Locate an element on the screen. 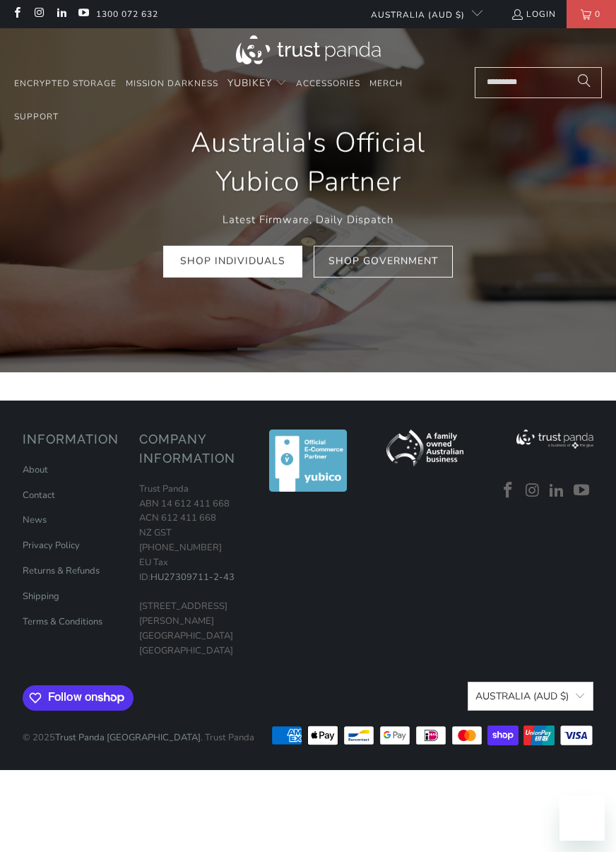  span: Support is located at coordinates (36, 116).